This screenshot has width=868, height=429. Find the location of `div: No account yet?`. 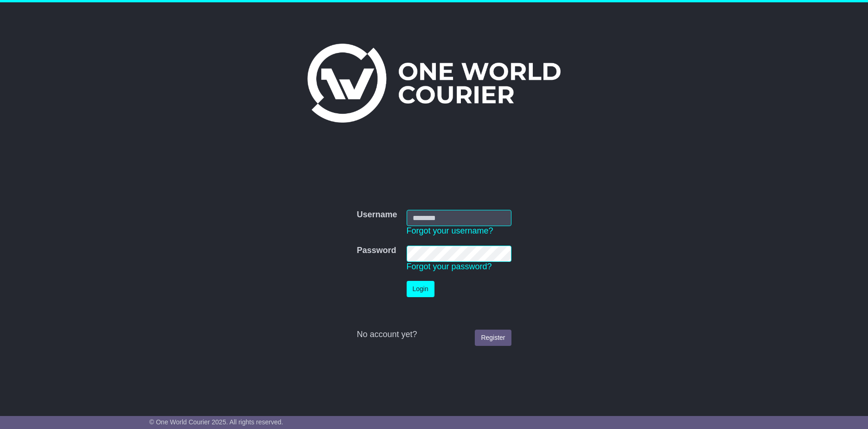

div: No account yet? is located at coordinates (434, 334).